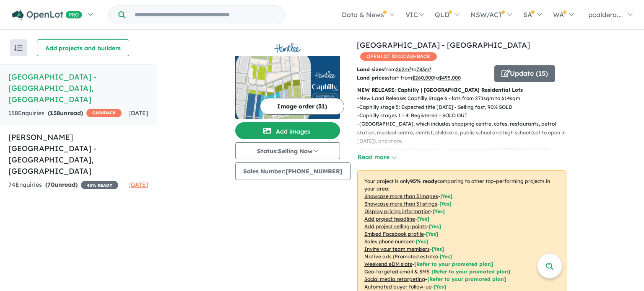  Describe the element at coordinates (390, 219) in the screenshot. I see `u: Add project headline` at that location.